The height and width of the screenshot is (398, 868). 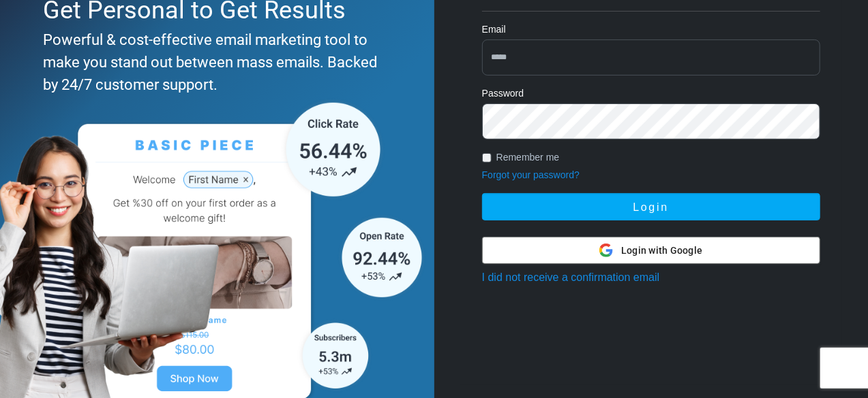 What do you see at coordinates (651, 251) in the screenshot?
I see `button: Login with Google` at bounding box center [651, 251].